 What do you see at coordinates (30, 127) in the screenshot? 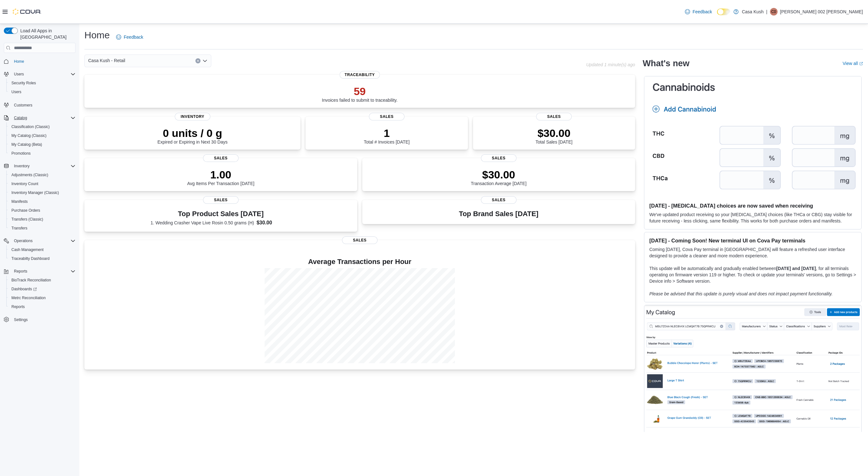
I see `a: Classification (Classic)` at bounding box center [30, 127].